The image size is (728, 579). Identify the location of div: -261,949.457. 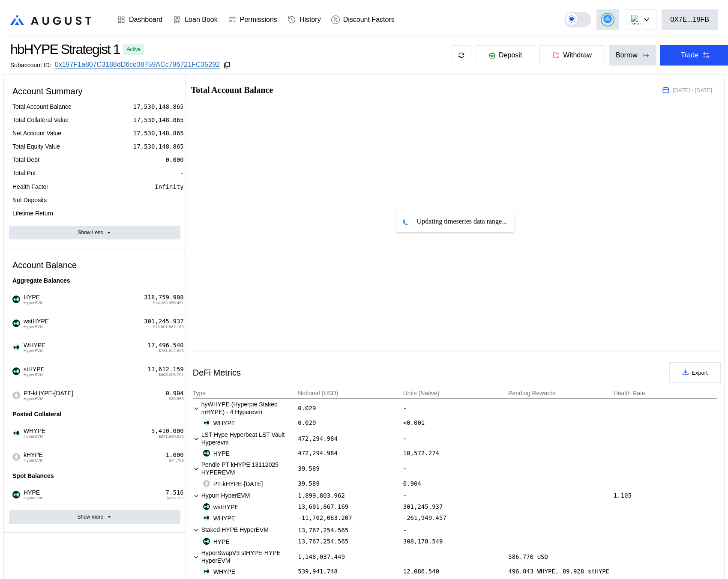
(425, 518).